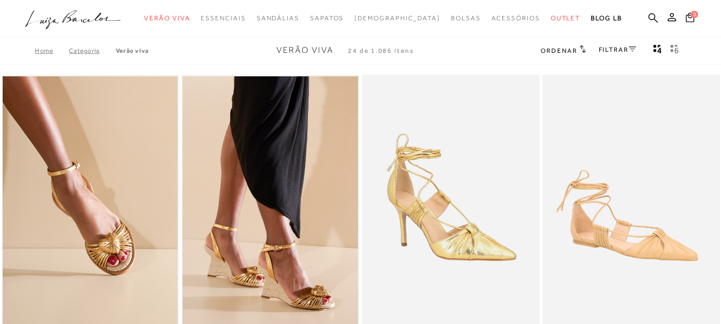  What do you see at coordinates (675, 51) in the screenshot?
I see `button: gridText6Desc` at bounding box center [675, 51].